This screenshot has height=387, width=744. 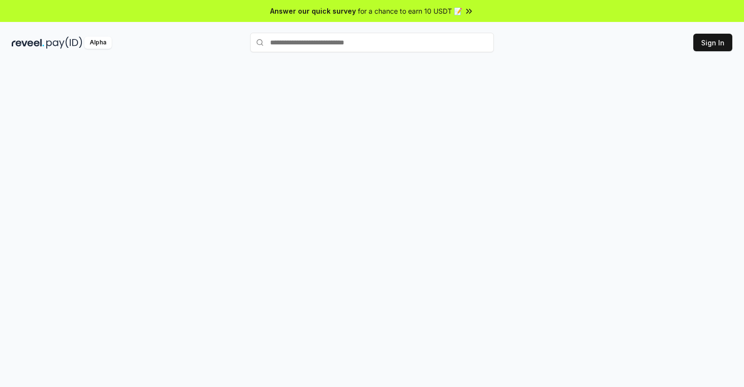 I want to click on button: Sign In, so click(x=713, y=42).